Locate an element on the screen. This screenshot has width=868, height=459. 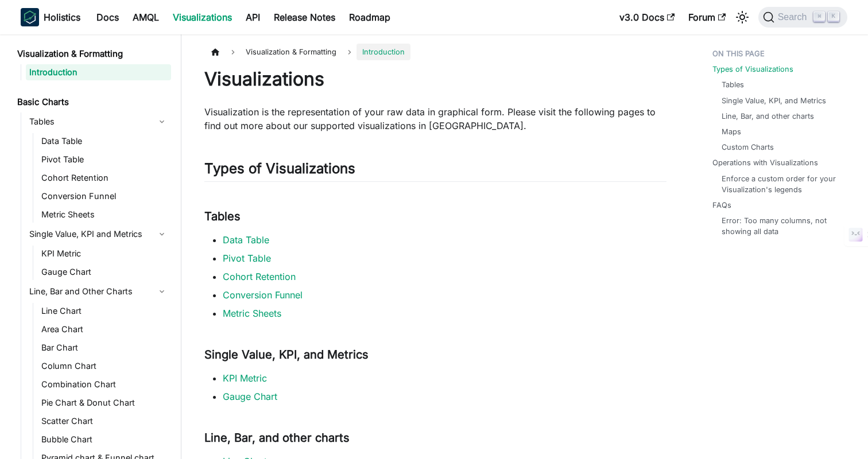
a: Line, Bar and Other Charts is located at coordinates (98, 292).